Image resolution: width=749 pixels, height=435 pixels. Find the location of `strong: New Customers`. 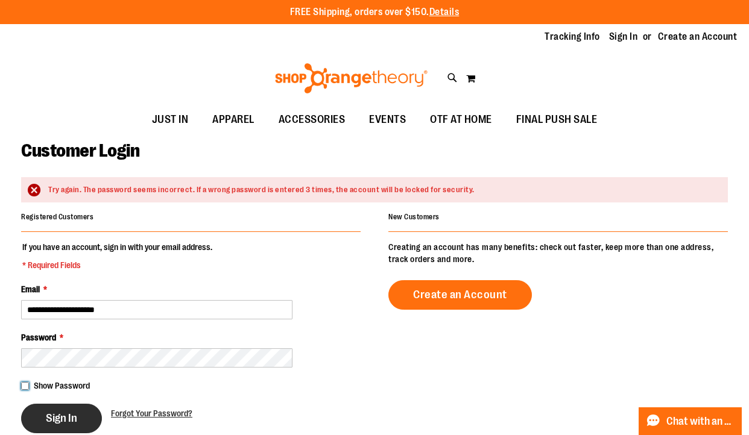

strong: New Customers is located at coordinates (414, 217).